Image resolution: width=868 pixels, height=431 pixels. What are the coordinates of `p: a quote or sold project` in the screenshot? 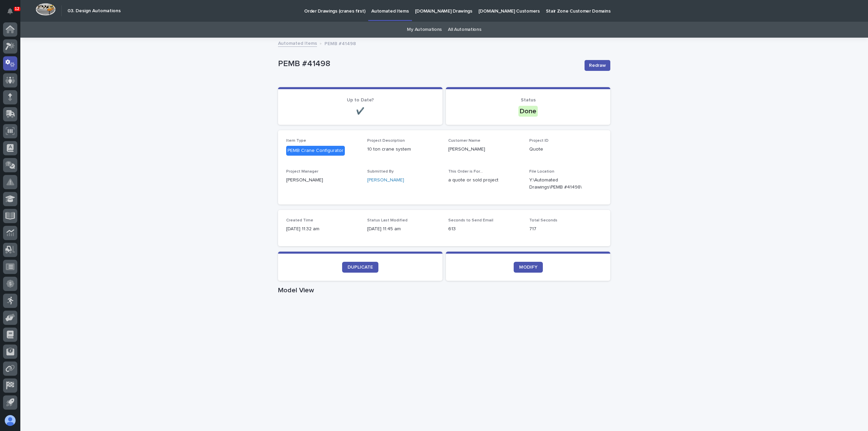 It's located at (485, 180).